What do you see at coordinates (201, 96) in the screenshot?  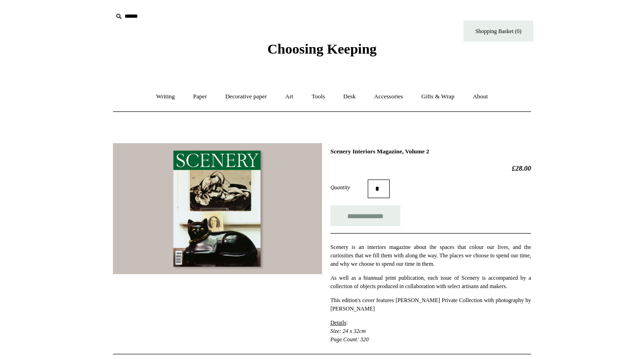 I see `a: Paper` at bounding box center [201, 96].